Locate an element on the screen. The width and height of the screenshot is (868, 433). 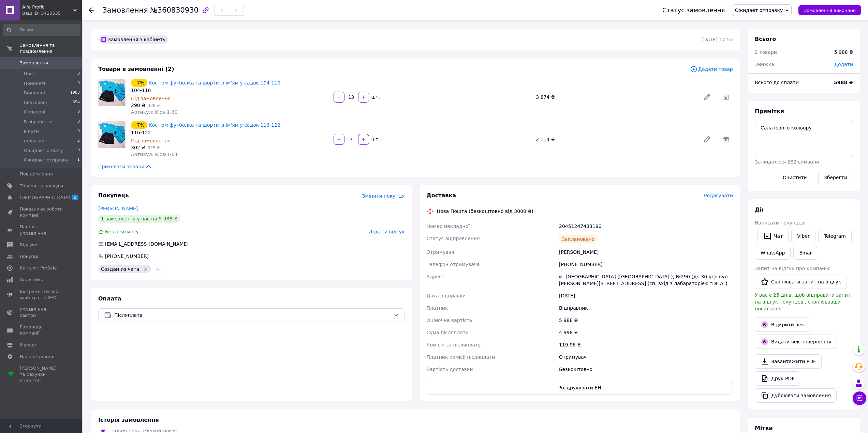
div: Замовлення з кабінету is located at coordinates (133, 39).